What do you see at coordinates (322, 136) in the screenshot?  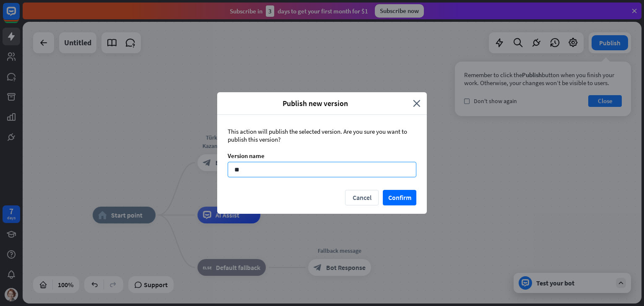 I see `div: This action will publish the selected version. Are you sure you want to publish this version?` at bounding box center [322, 136].